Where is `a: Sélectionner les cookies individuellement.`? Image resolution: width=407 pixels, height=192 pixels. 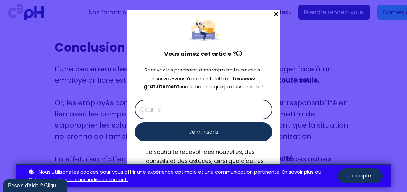 a: Sélectionner les cookies individuellement. is located at coordinates (78, 180).